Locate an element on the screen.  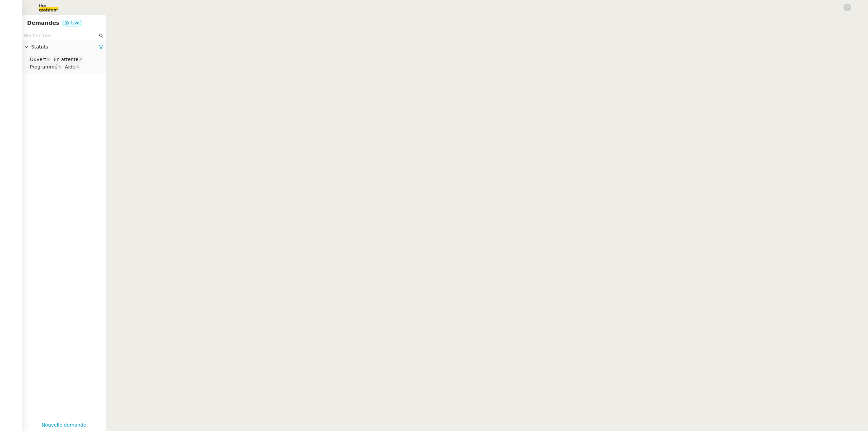
div: Ouvert is located at coordinates (38, 59).